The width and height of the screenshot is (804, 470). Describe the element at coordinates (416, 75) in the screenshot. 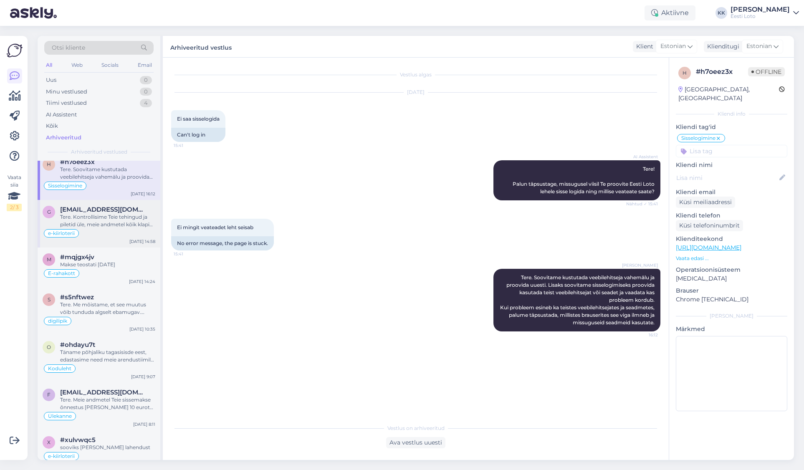

I see `div: Vestlus algas` at that location.